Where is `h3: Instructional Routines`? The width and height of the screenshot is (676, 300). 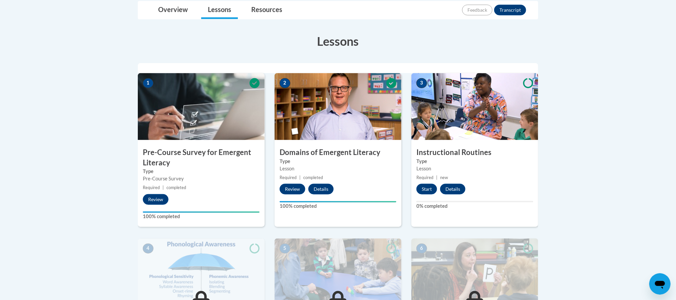
h3: Instructional Routines is located at coordinates (475, 152).